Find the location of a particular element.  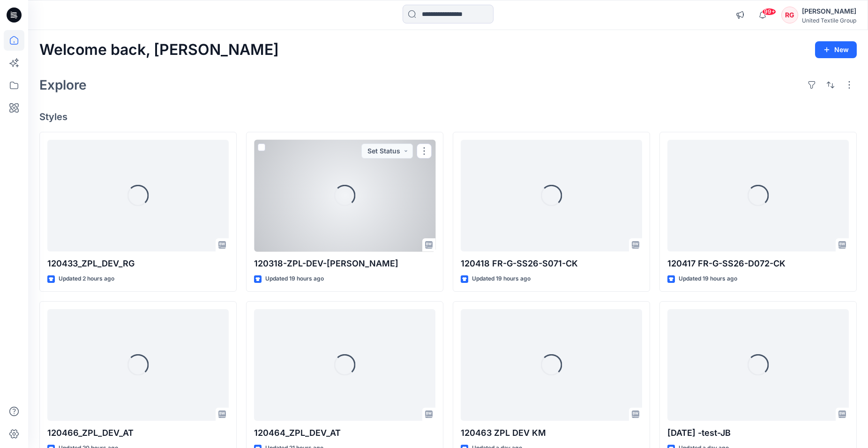

p: Updated 2 hours ago is located at coordinates (86, 278).